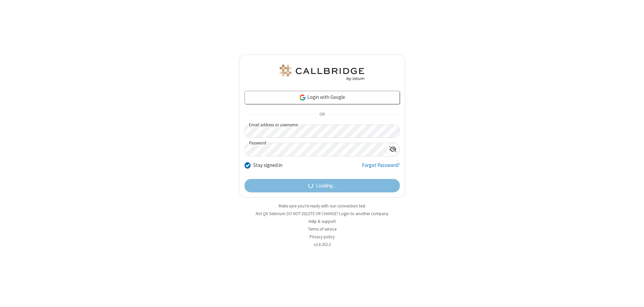 This screenshot has width=644, height=307. Describe the element at coordinates (322, 244) in the screenshot. I see `li: v2.6.352.3` at that location.